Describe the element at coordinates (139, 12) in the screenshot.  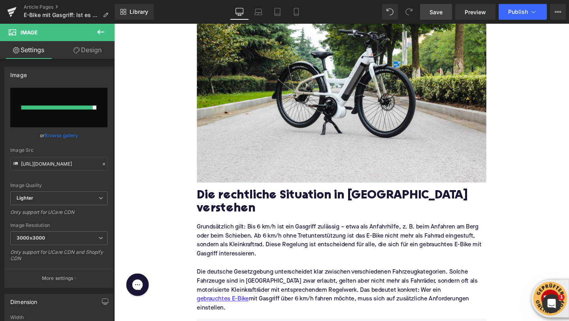
I see `span: Library` at that location.